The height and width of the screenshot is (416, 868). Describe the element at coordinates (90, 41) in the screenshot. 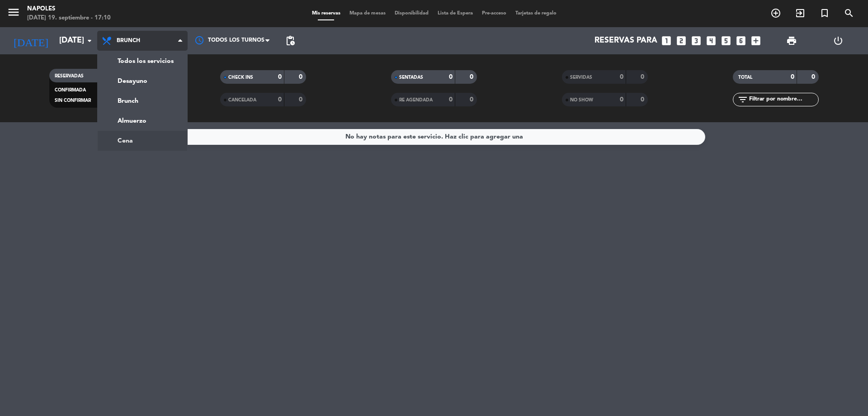

I see `i: arrow_drop_down` at that location.